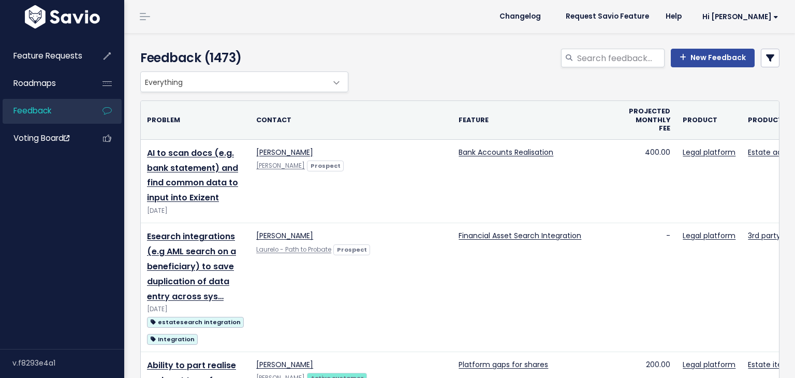 The height and width of the screenshot is (378, 795). Describe the element at coordinates (44, 138) in the screenshot. I see `a: Voting Board` at that location.